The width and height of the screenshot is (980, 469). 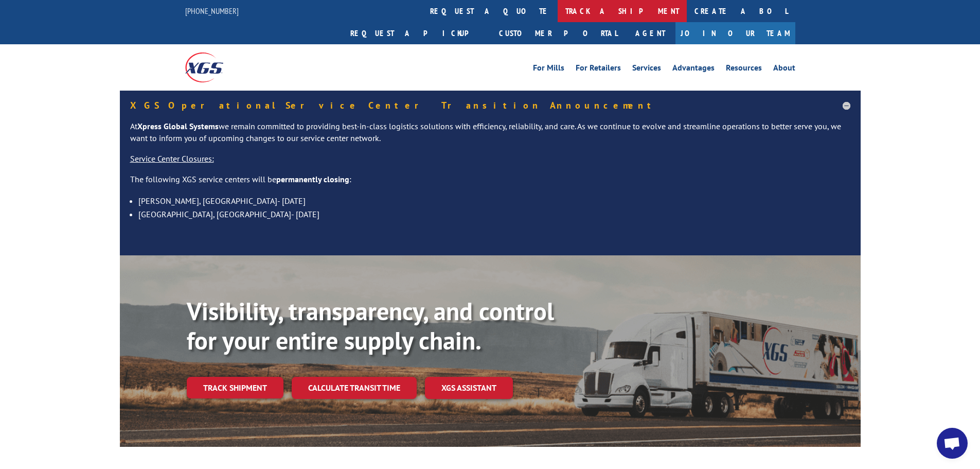 What do you see at coordinates (735, 33) in the screenshot?
I see `a: Join Our Team` at bounding box center [735, 33].